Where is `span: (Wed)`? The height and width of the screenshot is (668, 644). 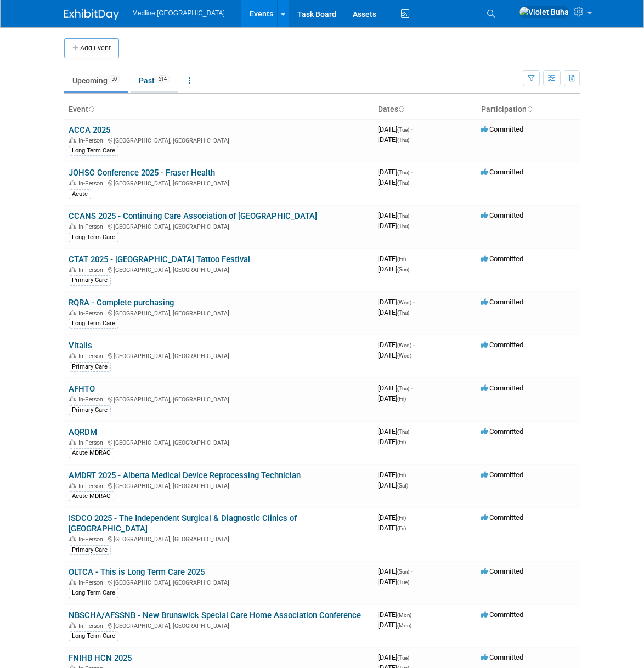
span: (Wed) is located at coordinates (404, 356).